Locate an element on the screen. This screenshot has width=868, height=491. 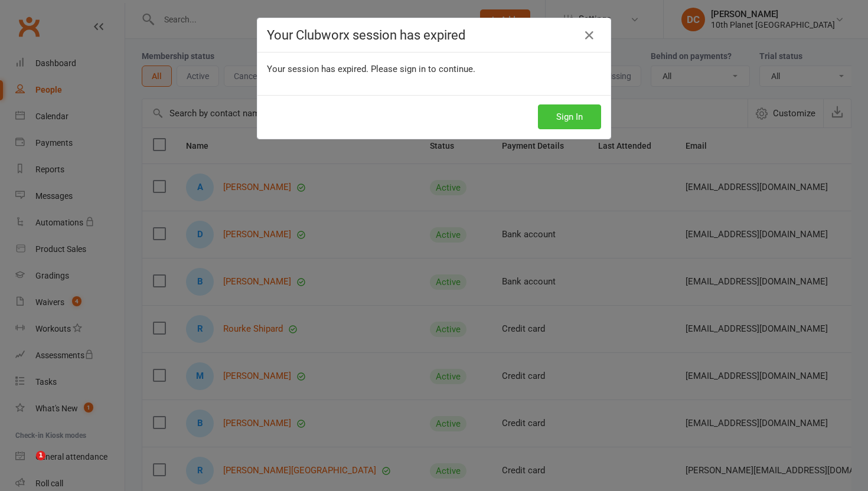
span: 1 is located at coordinates (40, 455).